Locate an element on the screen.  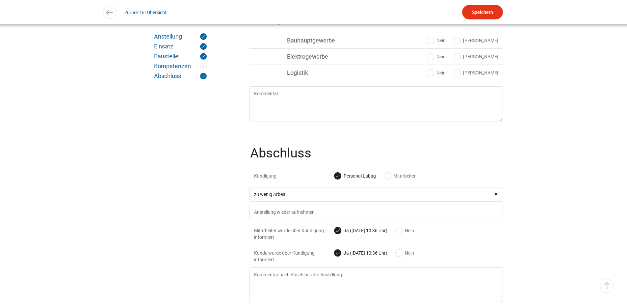
input: Speichern is located at coordinates (483, 12).